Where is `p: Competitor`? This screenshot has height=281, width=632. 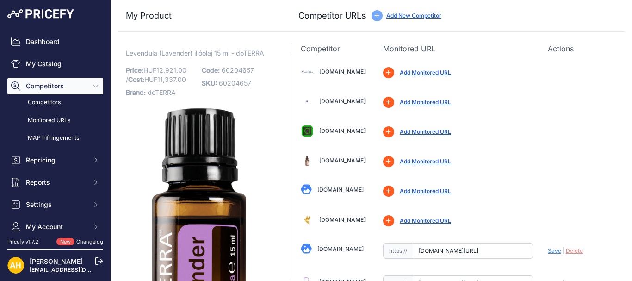
p: Competitor is located at coordinates (335, 49).